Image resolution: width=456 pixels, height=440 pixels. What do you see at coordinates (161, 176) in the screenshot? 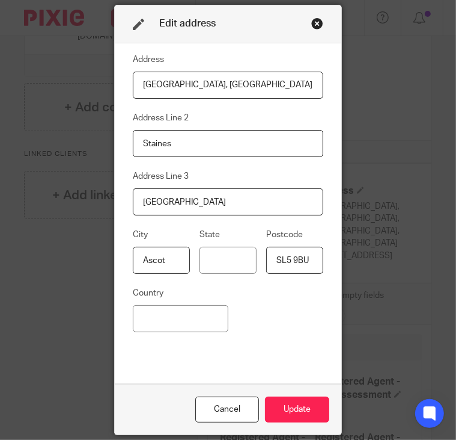
I see `label: Address Line 3` at bounding box center [161, 176].